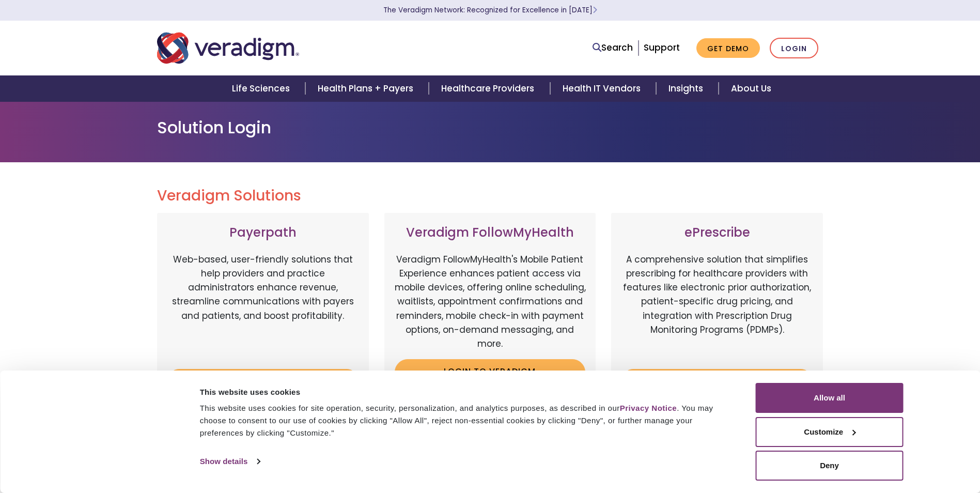 This screenshot has width=980, height=493. Describe the element at coordinates (263, 233) in the screenshot. I see `h3: Payerpath` at that location.